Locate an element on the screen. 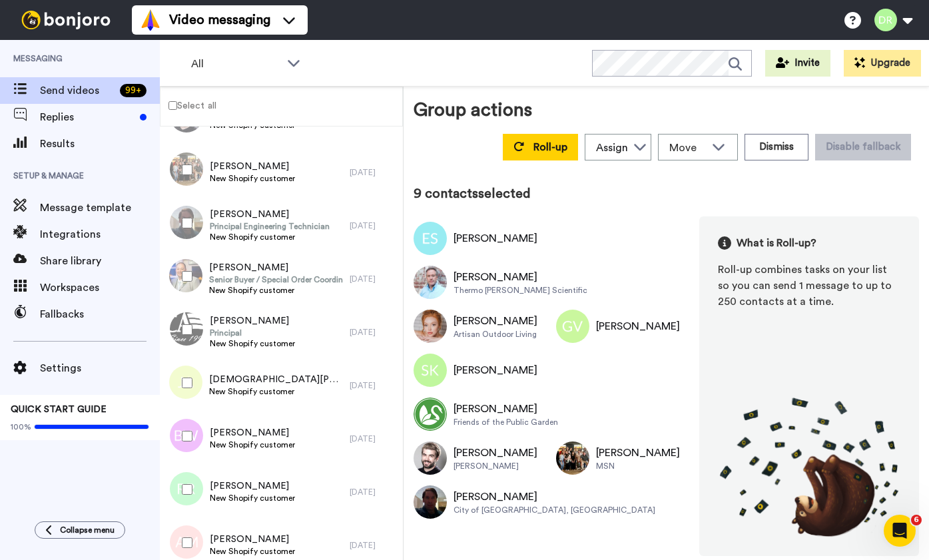 The height and width of the screenshot is (560, 929). button: Disable fallback is located at coordinates (863, 147).